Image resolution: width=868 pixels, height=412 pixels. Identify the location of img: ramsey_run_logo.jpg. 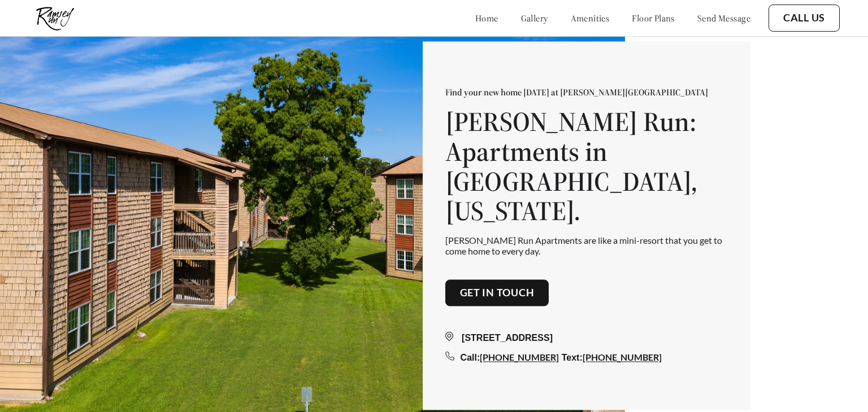
(55, 18).